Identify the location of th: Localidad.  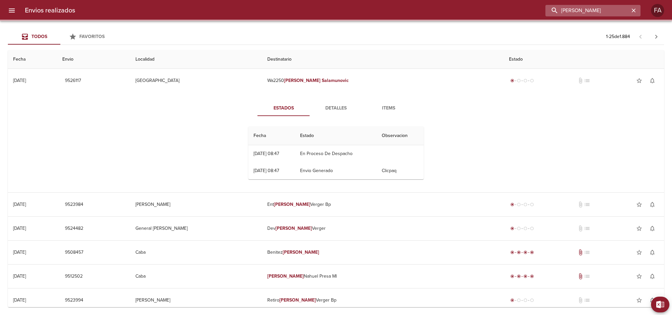
(196, 59).